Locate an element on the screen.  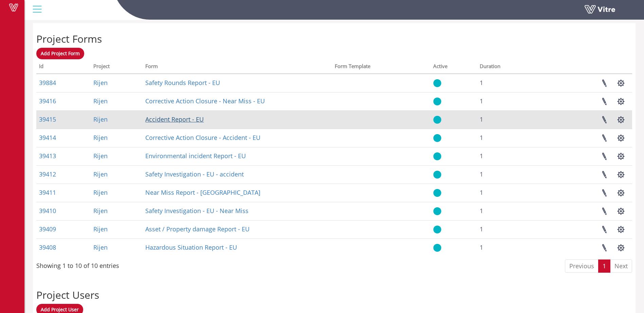
h2: Project Users is located at coordinates (334, 295).